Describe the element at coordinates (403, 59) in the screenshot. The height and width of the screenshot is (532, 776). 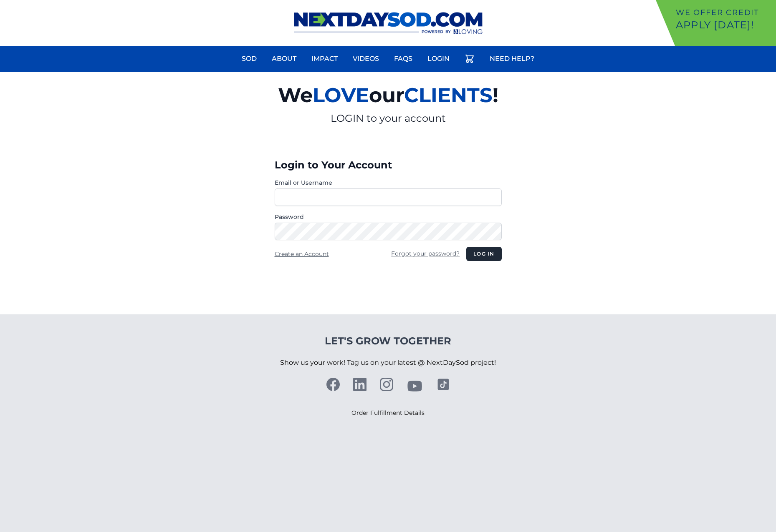
I see `a: FAQs` at that location.